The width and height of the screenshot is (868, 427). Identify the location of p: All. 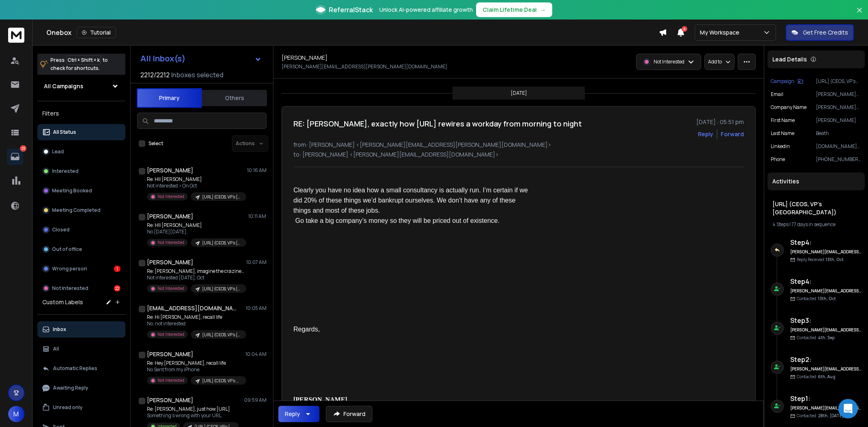
(56, 349).